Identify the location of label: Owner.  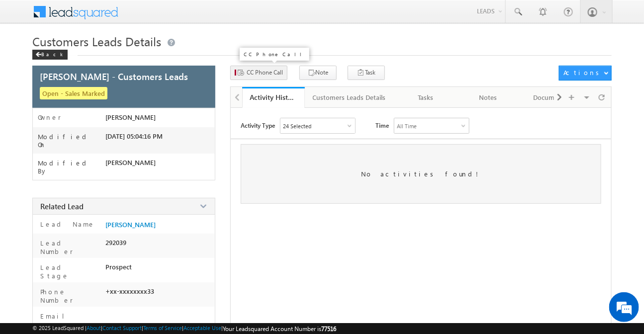
(49, 117).